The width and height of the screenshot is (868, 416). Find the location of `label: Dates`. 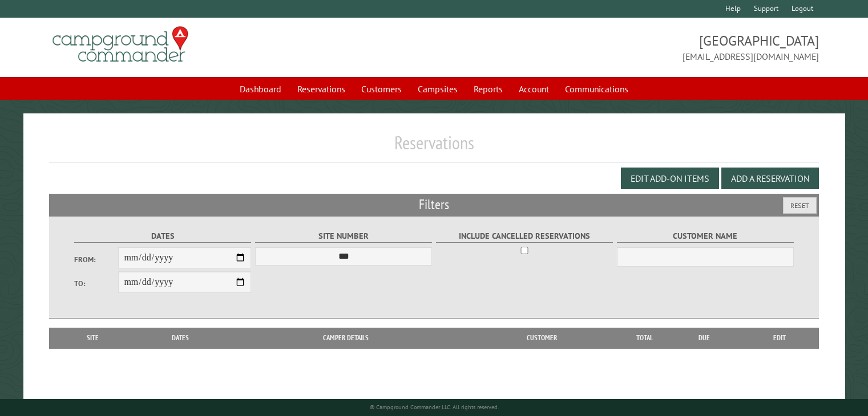

label: Dates is located at coordinates (163, 236).